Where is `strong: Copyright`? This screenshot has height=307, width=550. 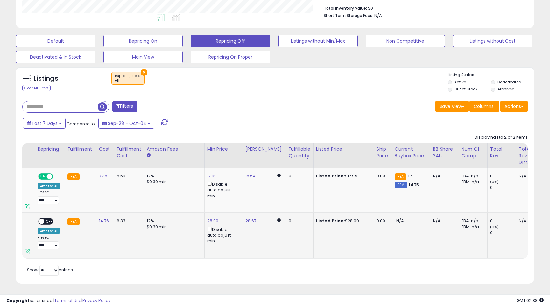 strong: Copyright is located at coordinates (18, 300).